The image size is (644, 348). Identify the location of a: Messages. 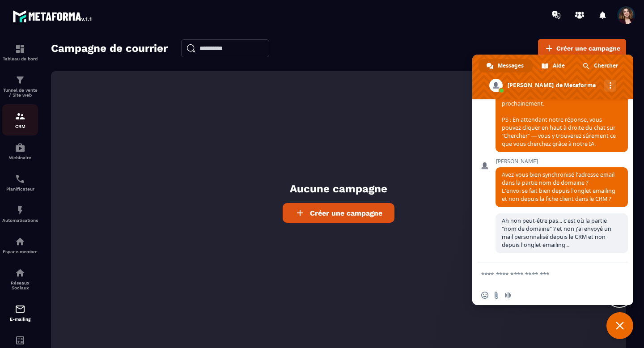
(505, 66).